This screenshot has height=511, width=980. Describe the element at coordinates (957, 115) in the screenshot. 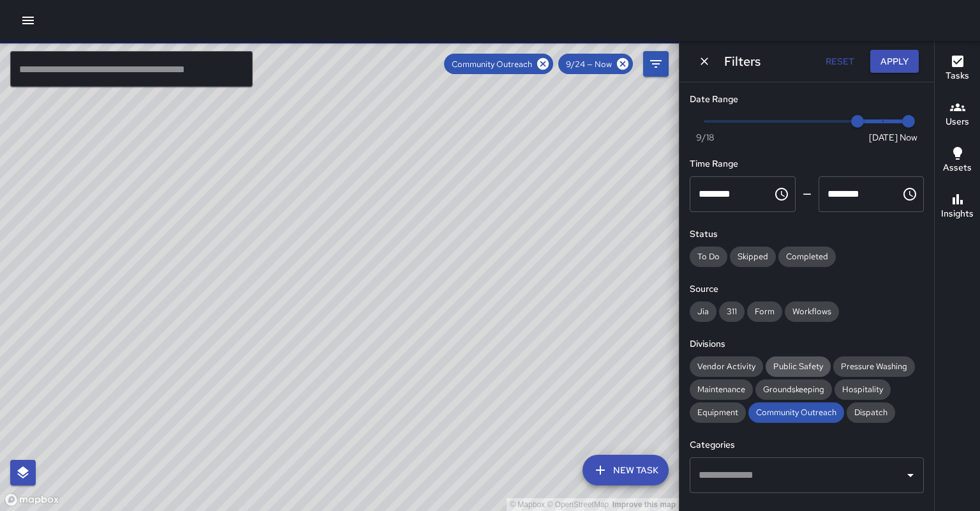

I see `button: Users` at that location.